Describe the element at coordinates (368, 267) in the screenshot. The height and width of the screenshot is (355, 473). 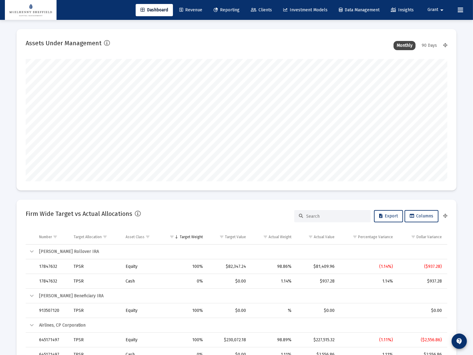
I see `div: (1.14%)` at that location.